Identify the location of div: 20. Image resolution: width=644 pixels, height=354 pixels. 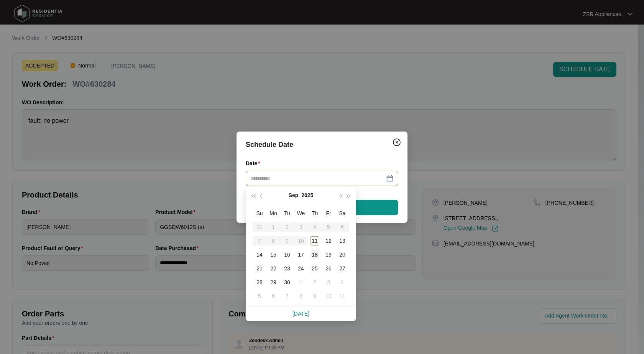
(342, 255).